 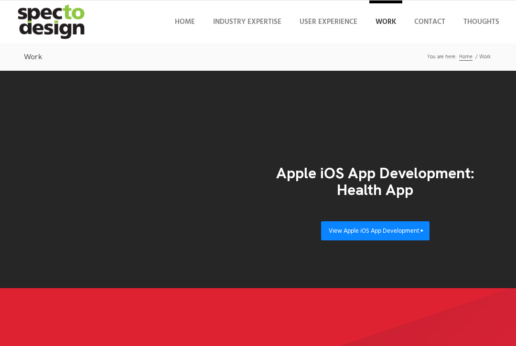 I want to click on a: View Apple iOS App Development, so click(x=375, y=231).